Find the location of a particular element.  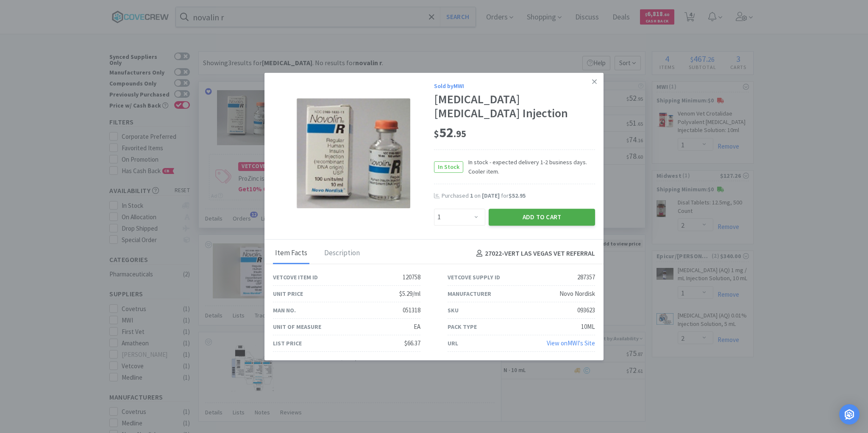

span: 1 is located at coordinates (472, 196).